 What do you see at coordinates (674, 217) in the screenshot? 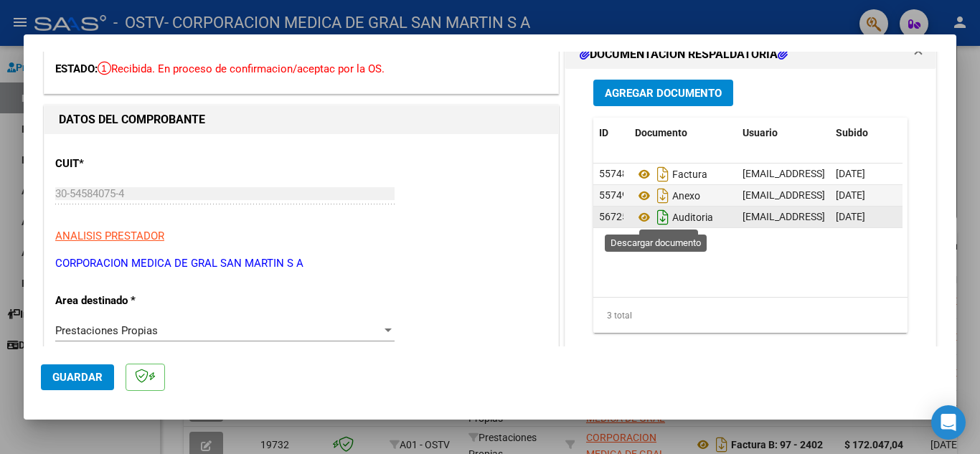
I see `span: Auditoria` at bounding box center [674, 217].